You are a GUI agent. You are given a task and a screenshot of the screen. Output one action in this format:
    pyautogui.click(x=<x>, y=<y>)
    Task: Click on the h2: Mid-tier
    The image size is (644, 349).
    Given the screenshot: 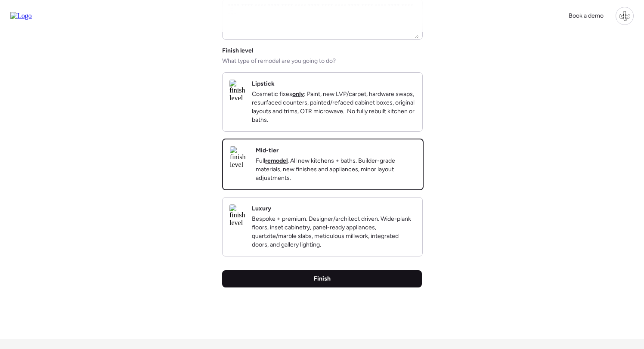 What is the action you would take?
    pyautogui.click(x=267, y=150)
    